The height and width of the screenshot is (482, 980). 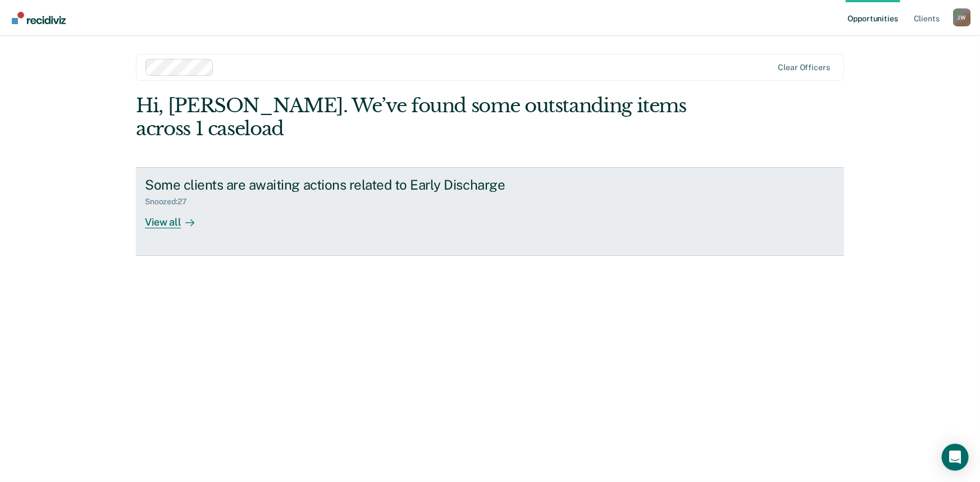 What do you see at coordinates (177, 218) in the screenshot?
I see `div: View all` at bounding box center [177, 218].